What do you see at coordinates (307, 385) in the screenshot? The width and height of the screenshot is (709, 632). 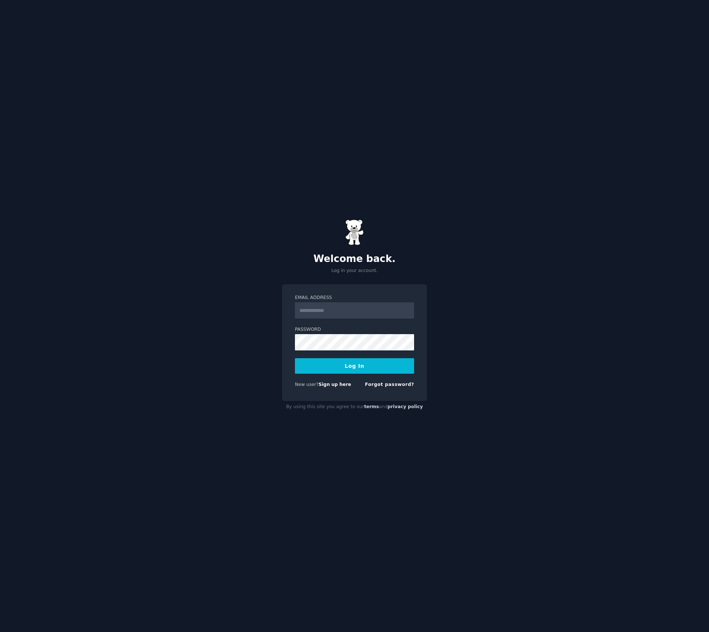 I see `span: New user?` at bounding box center [307, 385].